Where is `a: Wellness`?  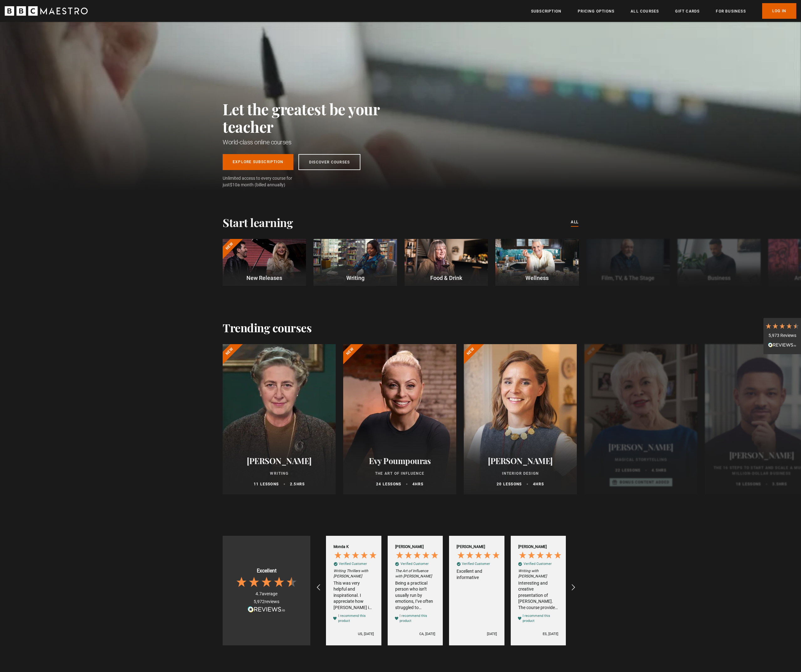 a: Wellness is located at coordinates (537, 262).